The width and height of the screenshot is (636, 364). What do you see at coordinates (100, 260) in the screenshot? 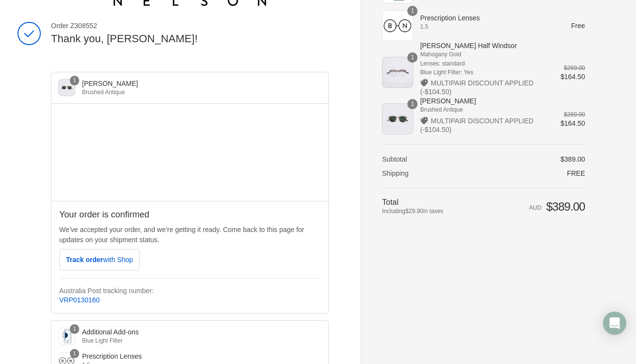
I see `button: Track orderwith Shop` at bounding box center [100, 260].